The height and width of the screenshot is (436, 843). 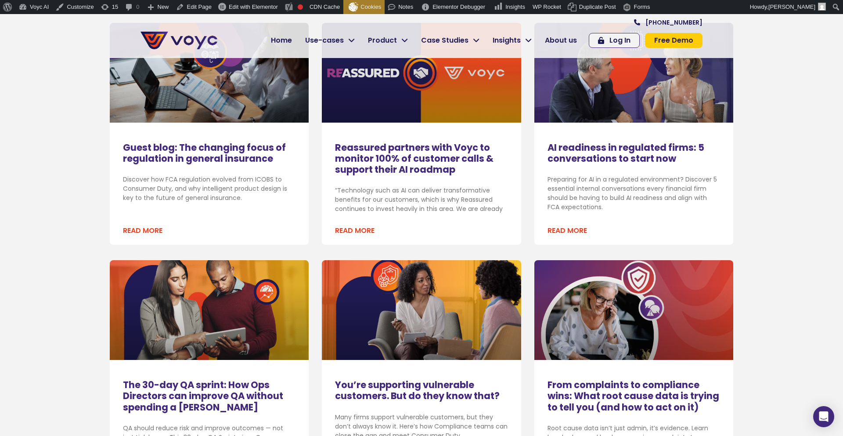 I want to click on a: From complaints to compliance wins: What root cause data is trying to tell you (and how to act on..., so click(x=633, y=395).